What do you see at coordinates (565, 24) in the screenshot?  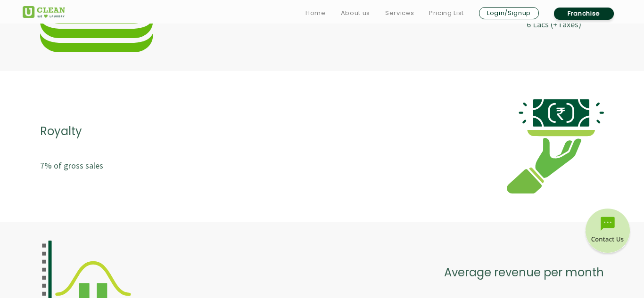 I see `p: 6 Lacs (+Taxes)` at bounding box center [565, 24].